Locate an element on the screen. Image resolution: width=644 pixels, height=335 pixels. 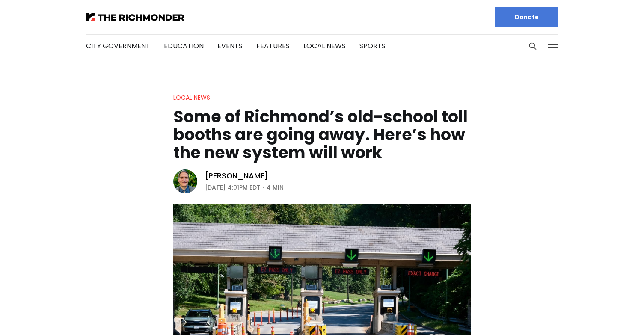
a: Sports is located at coordinates (372, 46).